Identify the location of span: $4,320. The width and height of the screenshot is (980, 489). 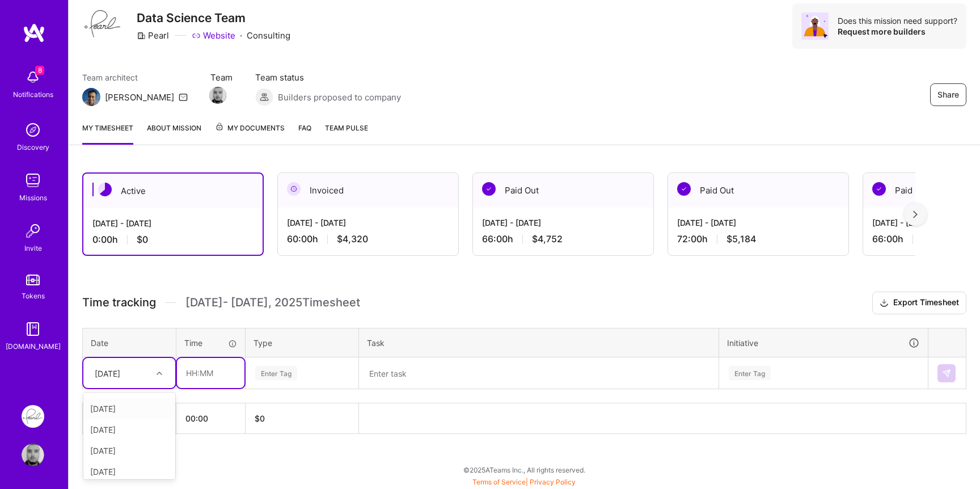
(352, 239).